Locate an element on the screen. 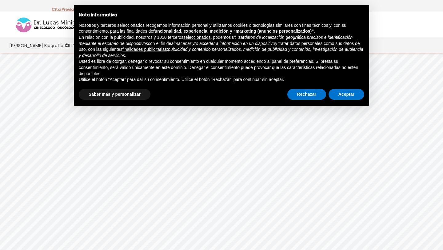 The height and width of the screenshot is (250, 443). a: Cita Previa is located at coordinates (63, 9).